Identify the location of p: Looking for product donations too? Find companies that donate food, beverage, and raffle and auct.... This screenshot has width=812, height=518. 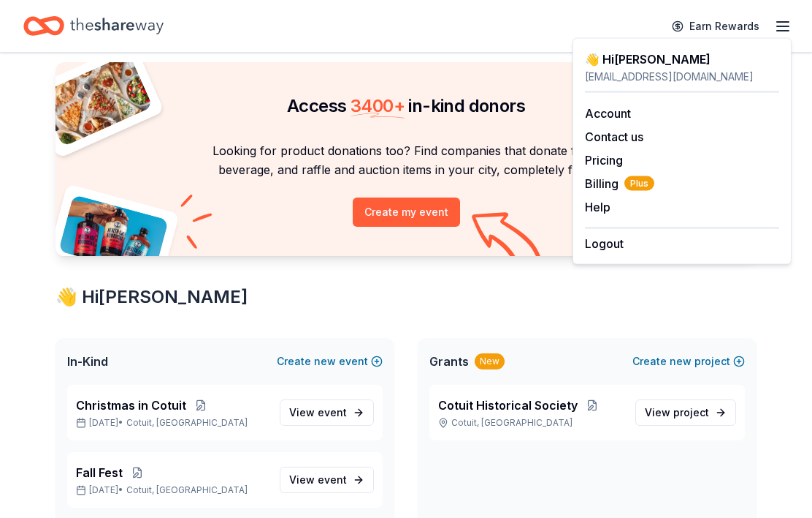
(406, 160).